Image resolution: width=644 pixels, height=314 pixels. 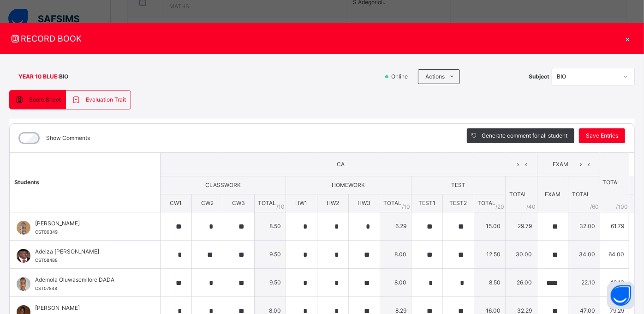 What do you see at coordinates (614, 283) in the screenshot?
I see `td: 48.10` at bounding box center [614, 283].